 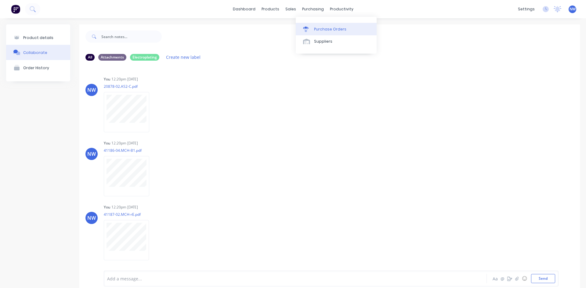 I want to click on div: Product details, so click(x=38, y=38).